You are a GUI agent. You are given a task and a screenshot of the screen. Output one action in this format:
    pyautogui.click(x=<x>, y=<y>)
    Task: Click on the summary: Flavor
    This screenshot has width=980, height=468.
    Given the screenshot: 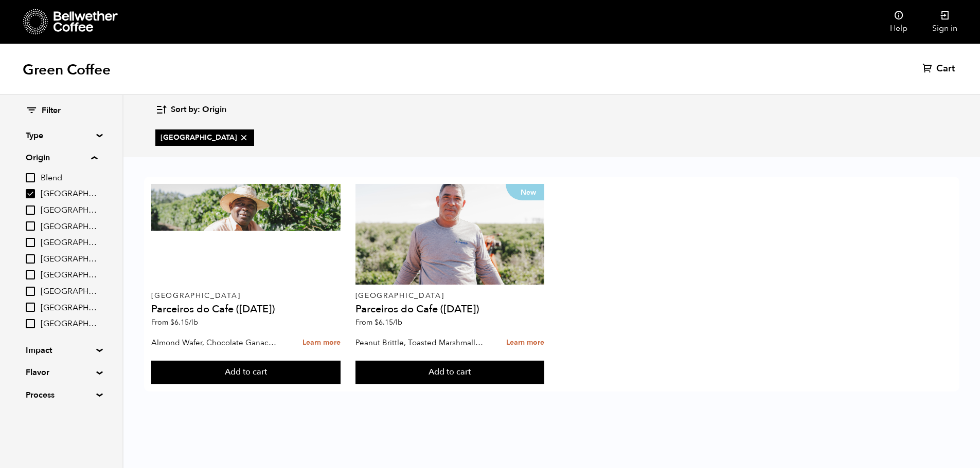 What is the action you would take?
    pyautogui.click(x=61, y=373)
    